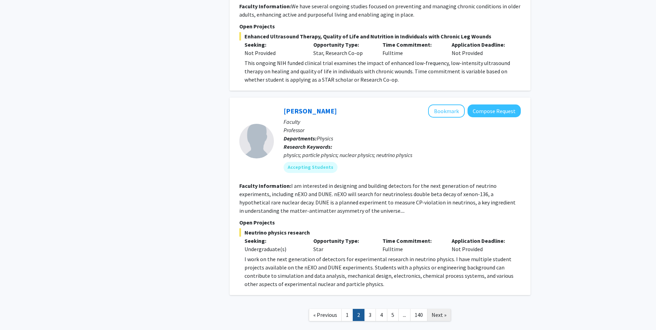 The image size is (656, 330). Describe the element at coordinates (274, 249) in the screenshot. I see `div: Undergraduate(s)` at that location.